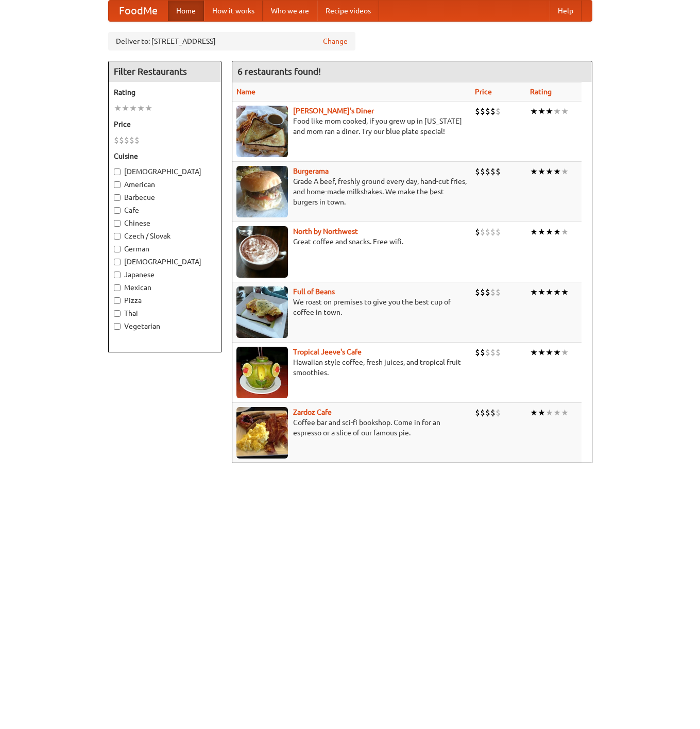  I want to click on label: Barbecue, so click(165, 197).